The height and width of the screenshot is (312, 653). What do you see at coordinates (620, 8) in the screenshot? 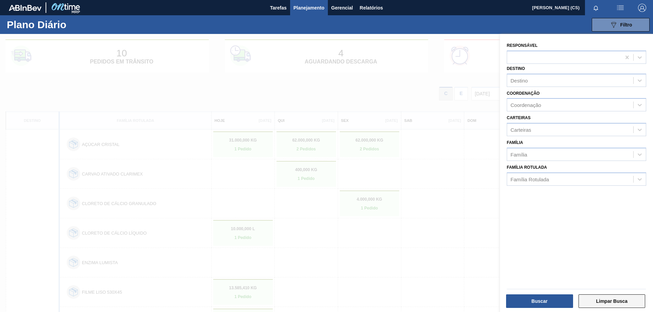
I see `img: userActions` at bounding box center [620, 8].